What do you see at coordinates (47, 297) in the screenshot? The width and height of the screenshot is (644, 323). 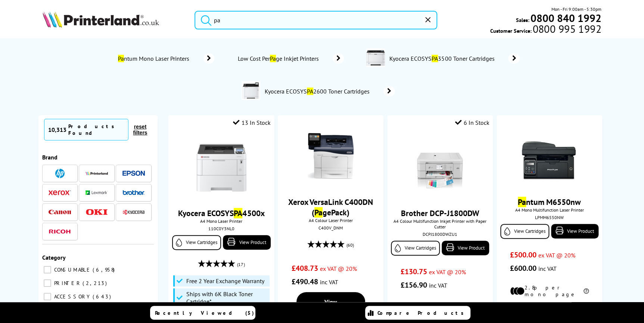 I see `input: ACCESSORY 643` at bounding box center [47, 297].